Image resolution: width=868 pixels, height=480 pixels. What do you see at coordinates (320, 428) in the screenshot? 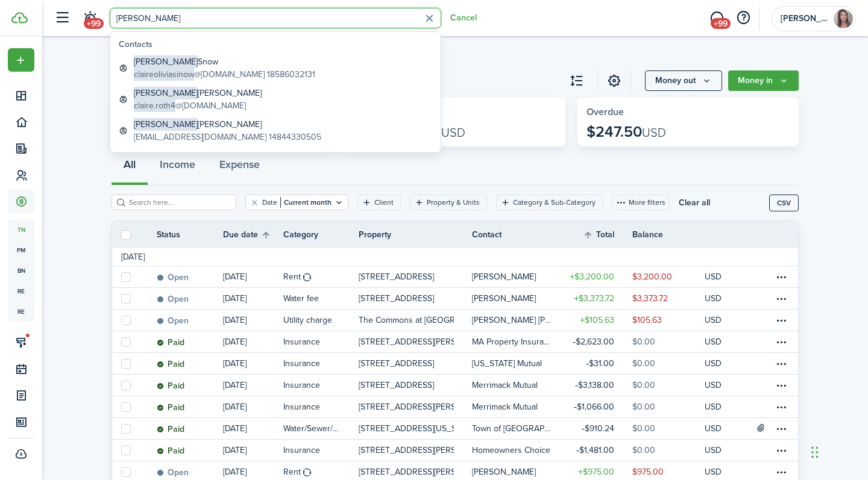
I see `a: Water/Sewer/Electric` at bounding box center [320, 428].